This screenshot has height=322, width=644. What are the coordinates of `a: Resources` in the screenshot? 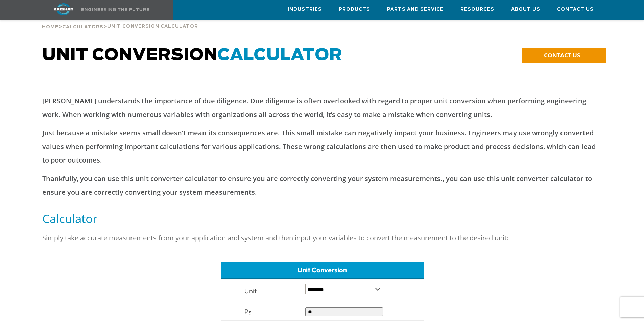 It's located at (477, 9).